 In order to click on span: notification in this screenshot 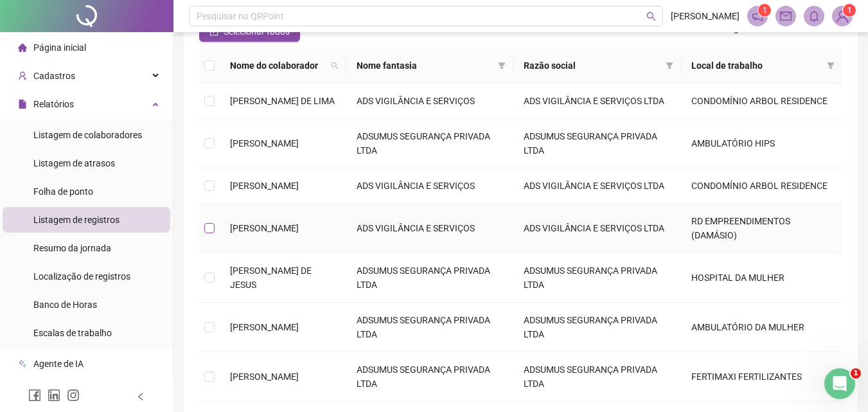, I will do `click(757, 16)`.